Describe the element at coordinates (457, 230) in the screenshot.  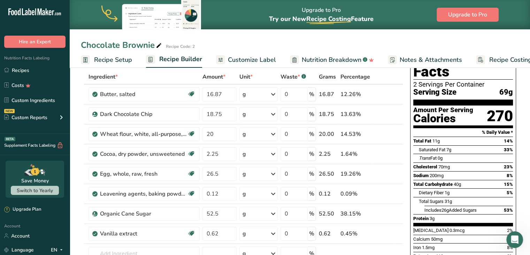
I see `span: 0.3mcg` at that location.